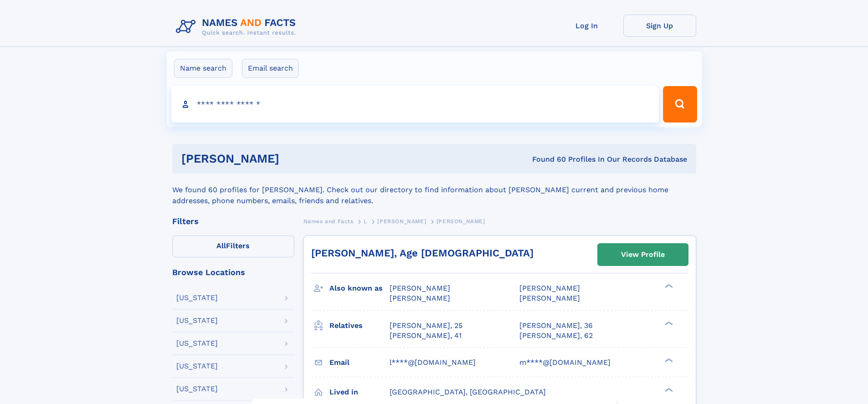  What do you see at coordinates (643, 254) in the screenshot?
I see `a: View Profile` at bounding box center [643, 254].